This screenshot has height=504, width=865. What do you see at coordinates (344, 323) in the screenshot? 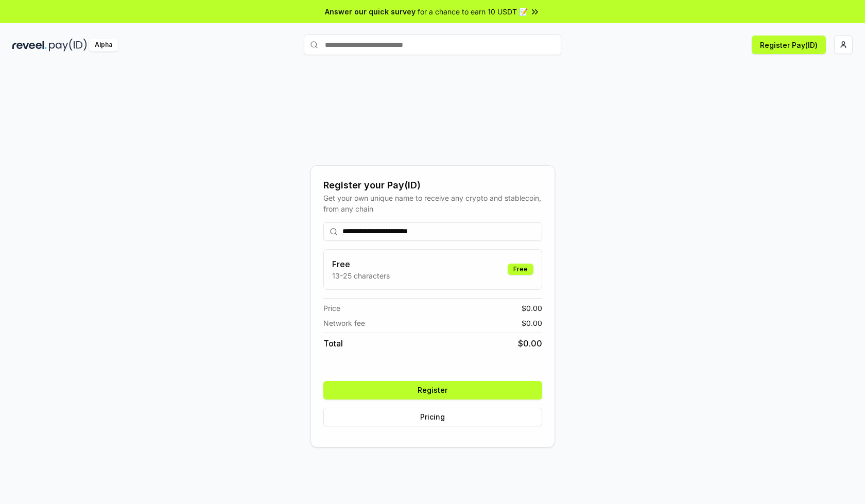
I see `span: Network fee` at bounding box center [344, 323].